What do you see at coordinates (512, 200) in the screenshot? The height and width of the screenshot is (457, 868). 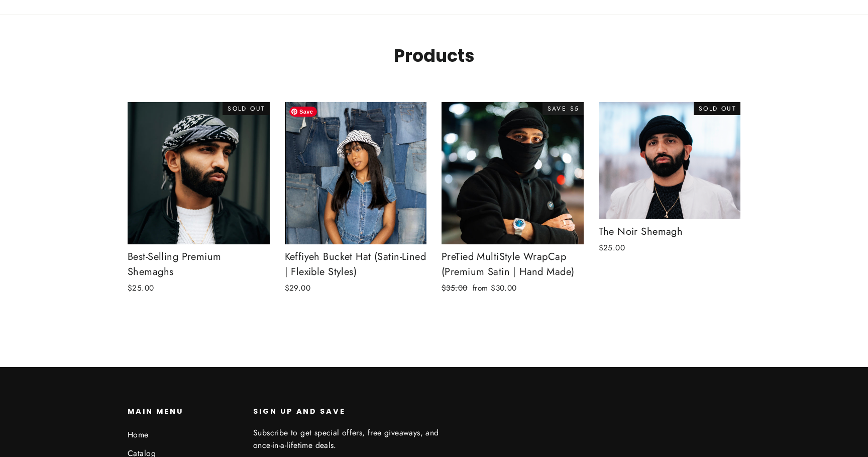 I see `a: PreTied MultiStyle WrapCap (Premium Satin | Hand Made) $35.00 from $30.00` at bounding box center [512, 200].